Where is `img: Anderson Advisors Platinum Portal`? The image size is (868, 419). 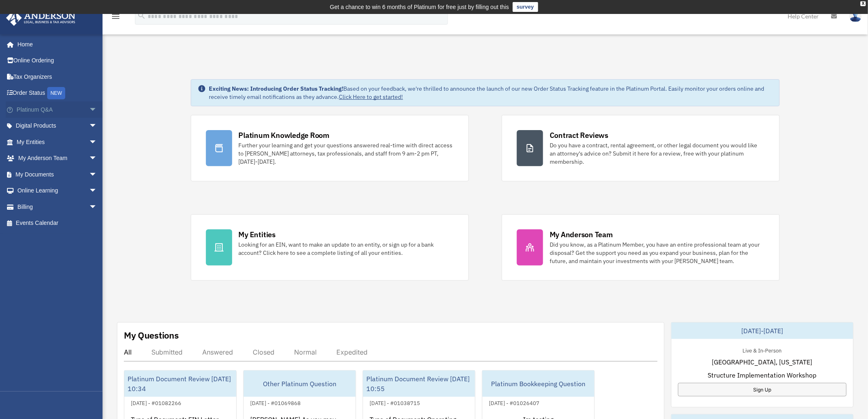 img: Anderson Advisors Platinum Portal is located at coordinates (41, 17).